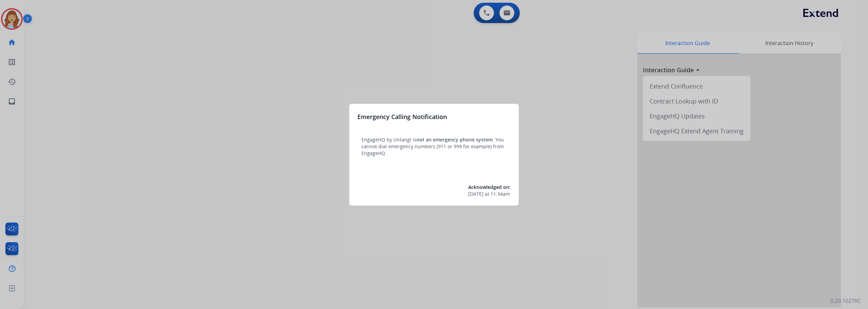  Describe the element at coordinates (434, 146) in the screenshot. I see `p: EngageHQ by Untangl is . You cannot dial emergency numbers (911 or 999 for example) from EngageHQ.` at that location.